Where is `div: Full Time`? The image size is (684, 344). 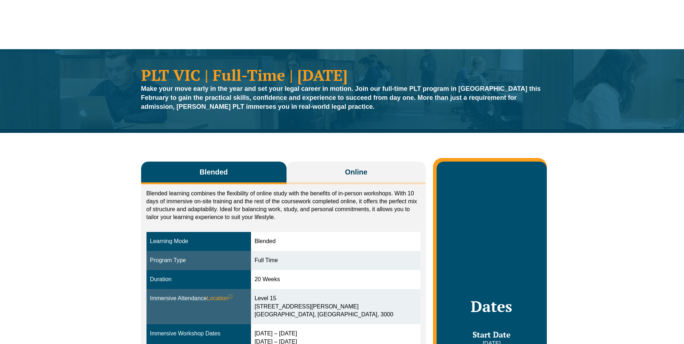 div: Full Time is located at coordinates (336, 260).